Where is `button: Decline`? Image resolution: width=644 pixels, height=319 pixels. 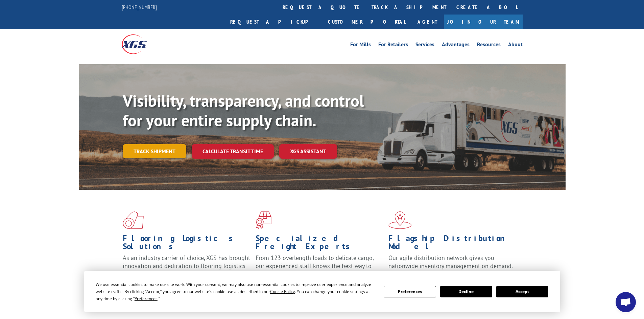
button: Decline is located at coordinates (466, 291).